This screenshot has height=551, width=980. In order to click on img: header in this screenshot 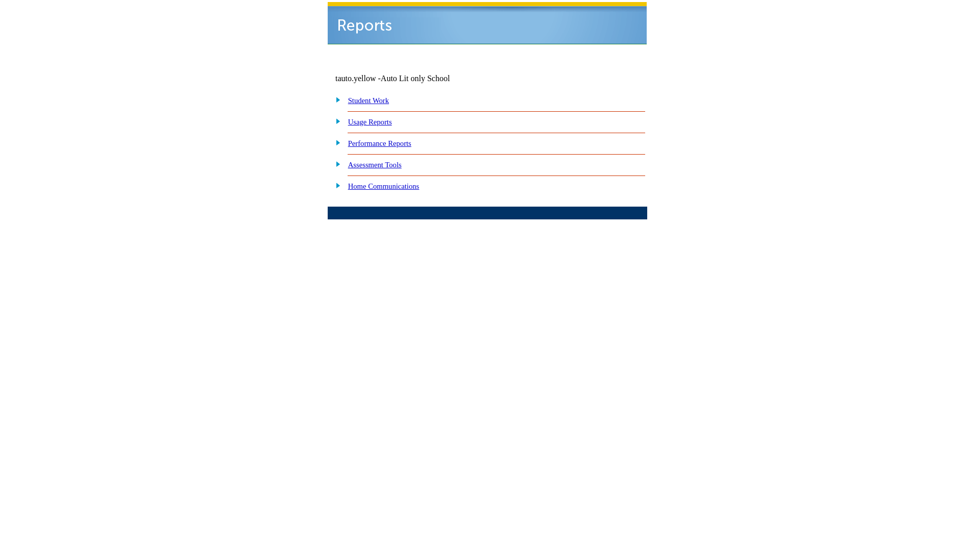, I will do `click(487, 23)`.